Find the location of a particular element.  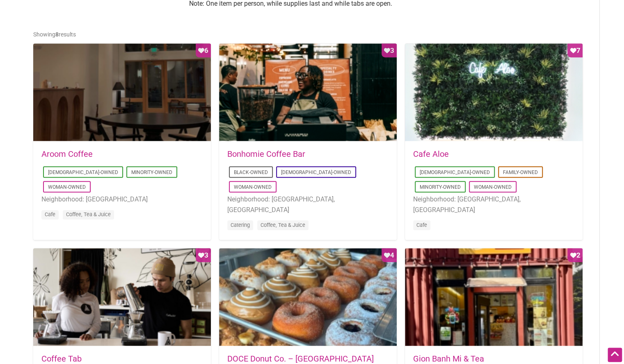

span: Showing results is located at coordinates (54, 34).